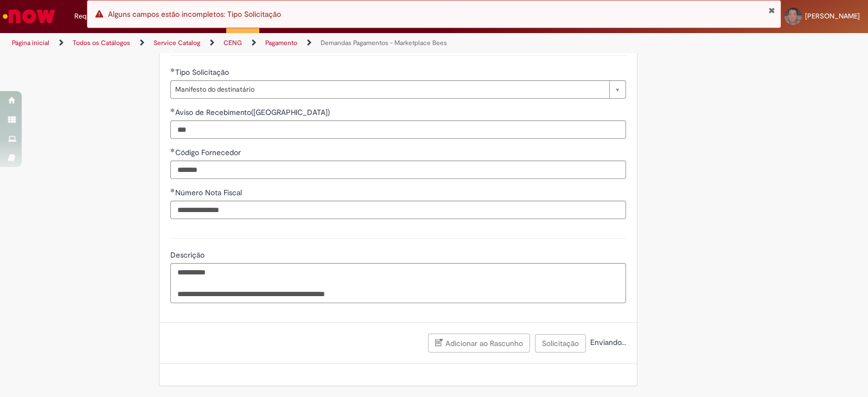 The width and height of the screenshot is (868, 397). Describe the element at coordinates (203, 72) in the screenshot. I see `span: Tipo Solicitação` at that location.